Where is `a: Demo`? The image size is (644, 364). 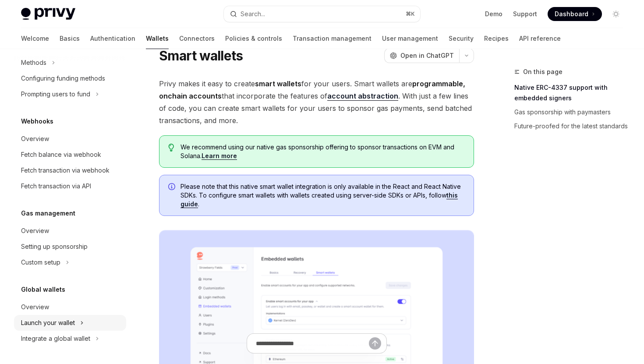 a: Demo is located at coordinates (494, 14).